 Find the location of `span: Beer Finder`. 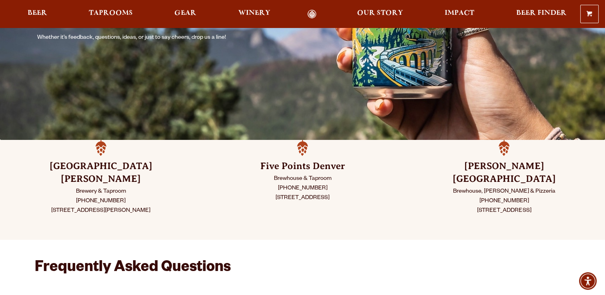

span: Beer Finder is located at coordinates (541, 13).